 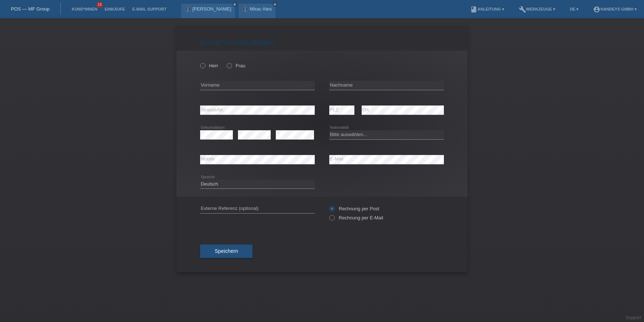 What do you see at coordinates (597, 10) in the screenshot?
I see `i: account_circle` at bounding box center [597, 10].